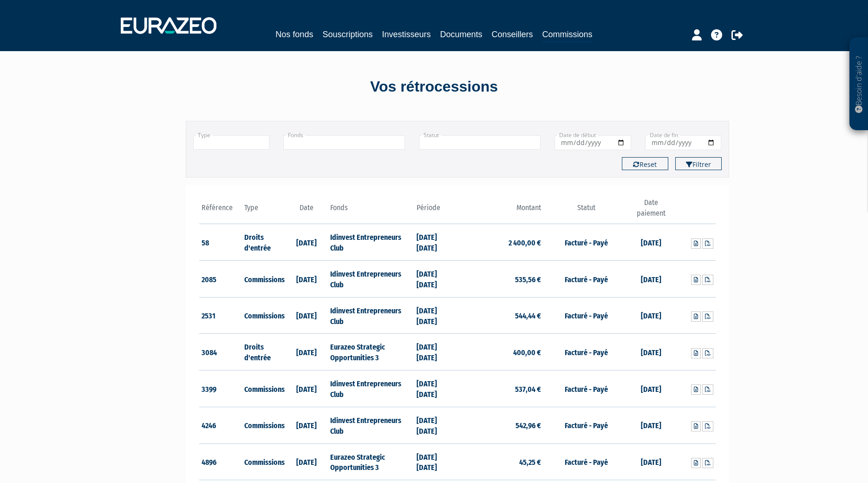 The width and height of the screenshot is (868, 483). I want to click on th: Référence, so click(221, 211).